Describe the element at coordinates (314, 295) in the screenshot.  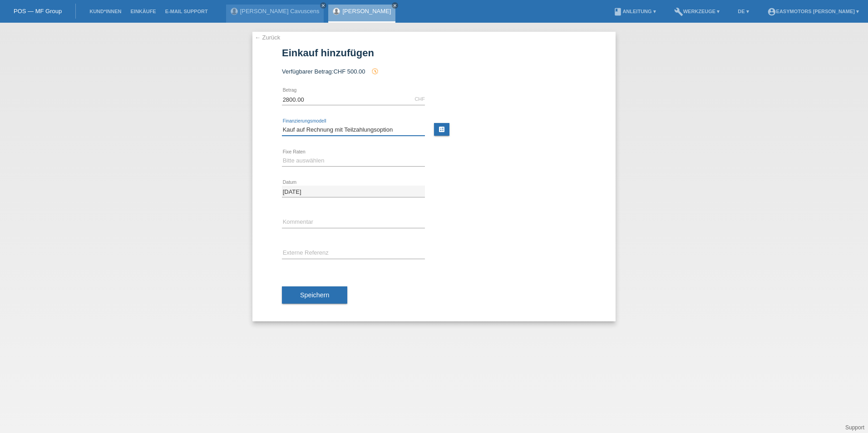
I see `button: Speichern` at that location.